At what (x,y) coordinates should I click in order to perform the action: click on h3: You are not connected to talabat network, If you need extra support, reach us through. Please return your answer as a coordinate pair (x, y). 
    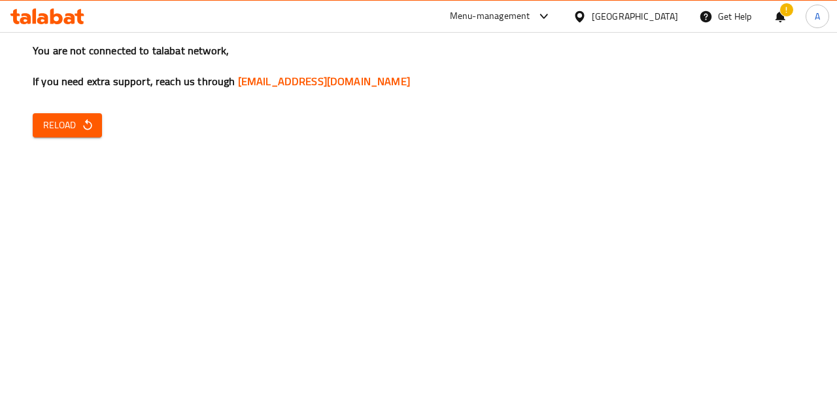
    Looking at the image, I should click on (418, 66).